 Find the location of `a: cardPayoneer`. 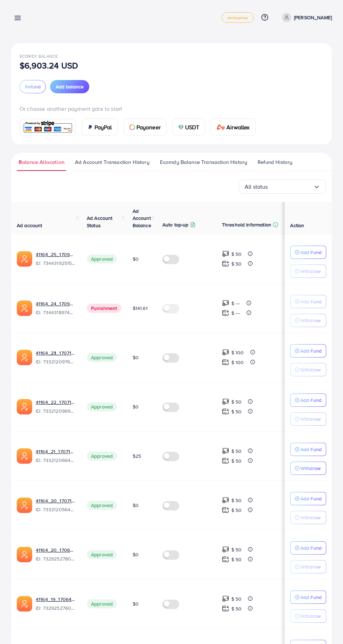

a: cardPayoneer is located at coordinates (144, 128).